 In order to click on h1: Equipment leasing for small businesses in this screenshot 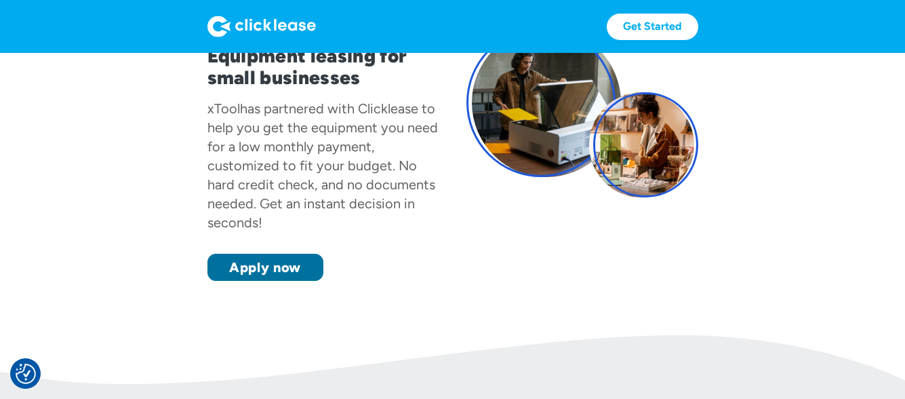, I will do `click(323, 66)`.